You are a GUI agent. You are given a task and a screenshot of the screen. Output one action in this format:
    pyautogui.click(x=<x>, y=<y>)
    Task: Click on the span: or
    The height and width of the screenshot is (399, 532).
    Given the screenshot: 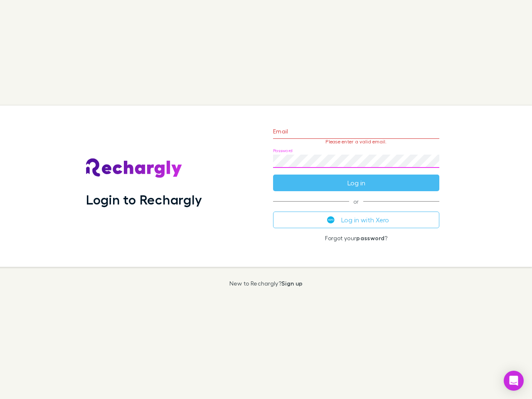 What is the action you would take?
    pyautogui.click(x=356, y=201)
    